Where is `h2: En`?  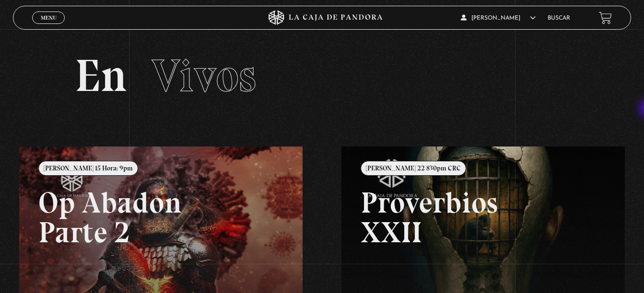 h2: En is located at coordinates (321, 75).